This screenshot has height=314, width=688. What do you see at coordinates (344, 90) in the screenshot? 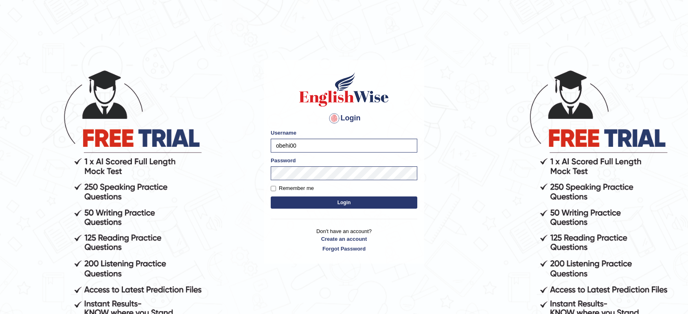
I see `img: Logo of English Wise sign in for intelligent practice with AI` at bounding box center [344, 90].